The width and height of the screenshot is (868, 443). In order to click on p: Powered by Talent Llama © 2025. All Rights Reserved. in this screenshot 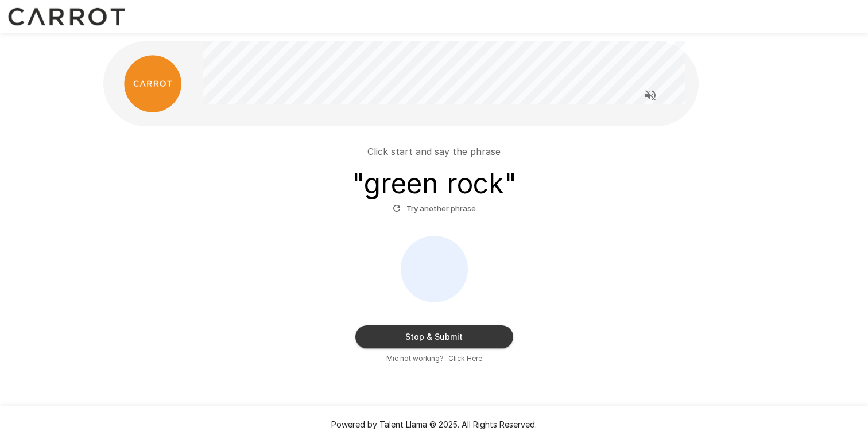, I will do `click(434, 424)`.